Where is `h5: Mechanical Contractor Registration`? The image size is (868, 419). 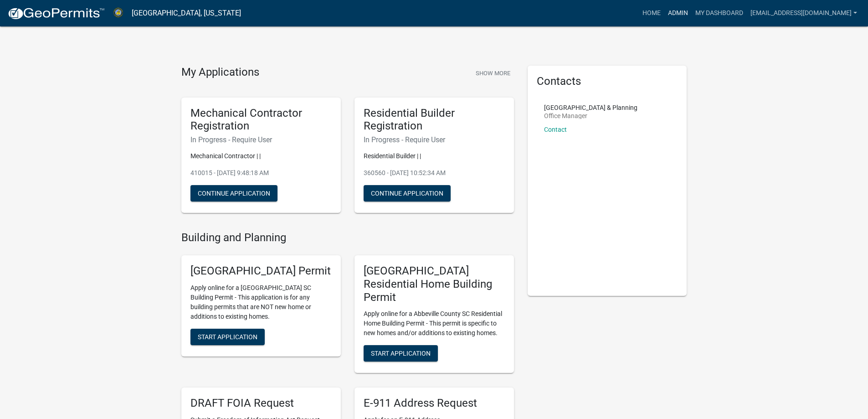 h5: Mechanical Contractor Registration is located at coordinates (261, 119).